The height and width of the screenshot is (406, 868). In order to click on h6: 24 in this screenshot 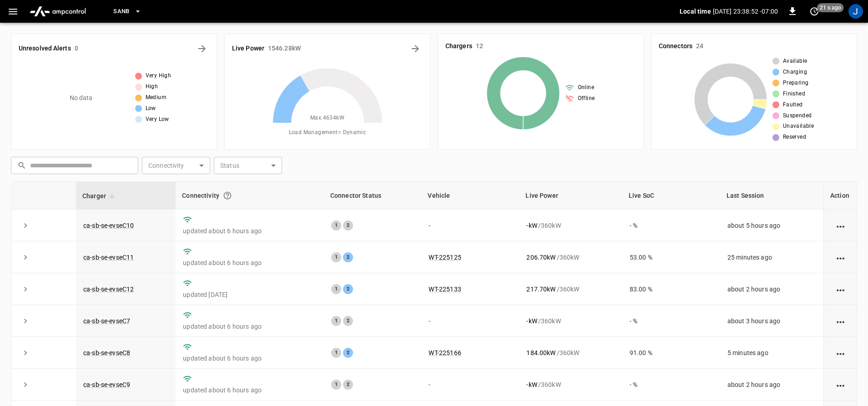, I will do `click(700, 46)`.